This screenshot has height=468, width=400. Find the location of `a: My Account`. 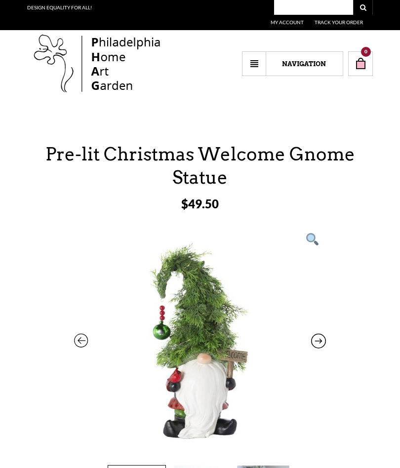

a: My Account is located at coordinates (287, 22).